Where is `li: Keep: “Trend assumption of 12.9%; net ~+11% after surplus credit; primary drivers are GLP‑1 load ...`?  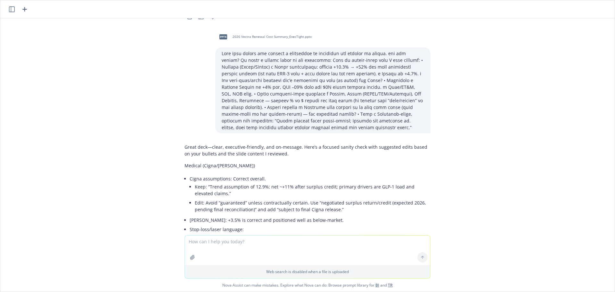 li: Keep: “Trend assumption of 12.9%; net ~+11% after surplus credit; primary drivers are GLP‑1 load ... is located at coordinates (313, 190).